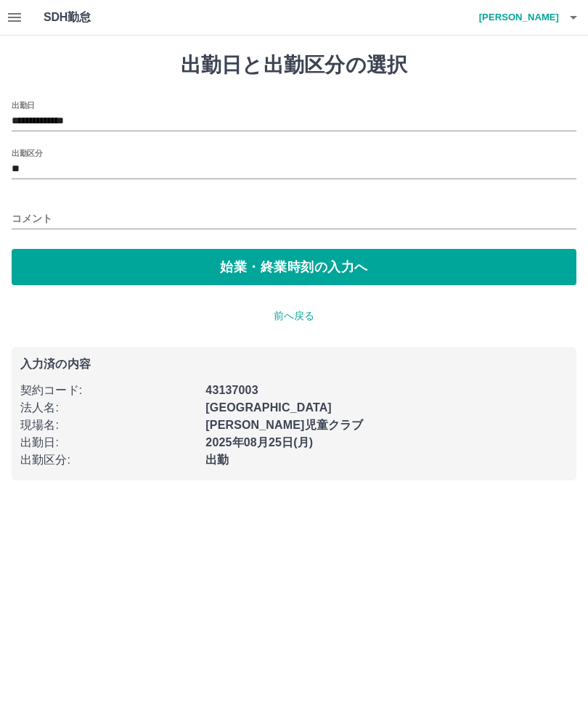 The image size is (588, 709). Describe the element at coordinates (108, 390) in the screenshot. I see `p: 契約コード :` at that location.